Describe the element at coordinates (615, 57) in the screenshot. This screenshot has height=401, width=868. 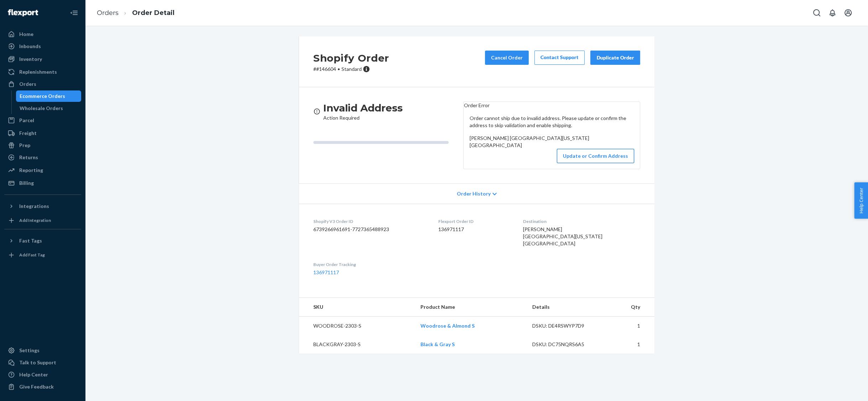
I see `button: Duplicate Order` at that location.